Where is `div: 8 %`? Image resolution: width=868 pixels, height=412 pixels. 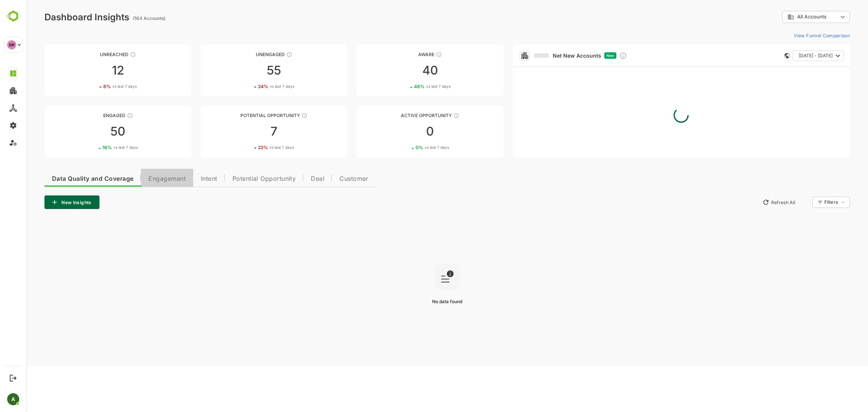
div: 8 % is located at coordinates (93, 86).